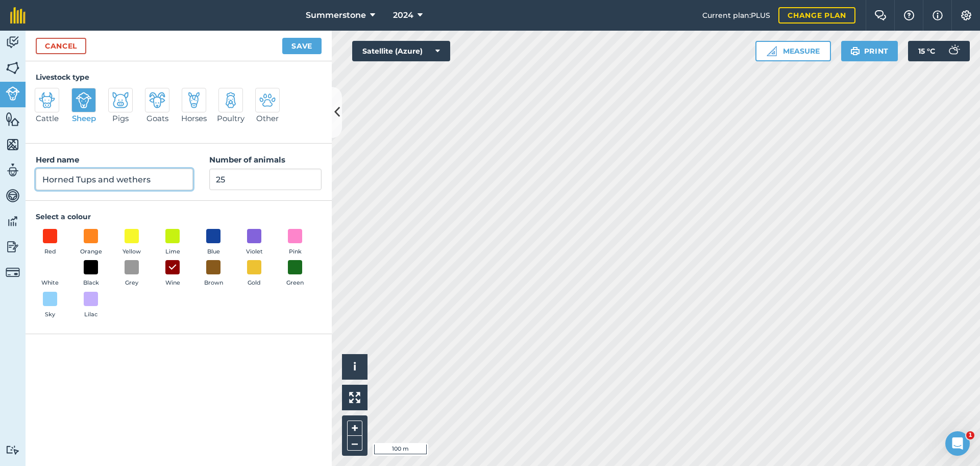  Describe the element at coordinates (970, 435) in the screenshot. I see `span: 1` at that location.